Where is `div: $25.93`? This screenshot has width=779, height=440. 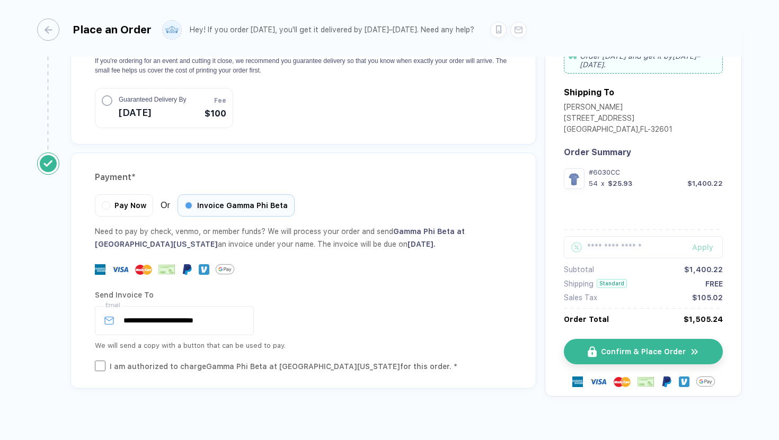
div: $25.93 is located at coordinates (620, 183).